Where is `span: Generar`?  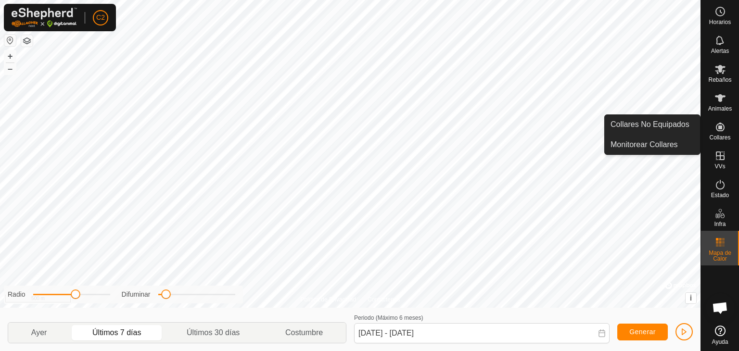
span: Generar is located at coordinates (643, 332).